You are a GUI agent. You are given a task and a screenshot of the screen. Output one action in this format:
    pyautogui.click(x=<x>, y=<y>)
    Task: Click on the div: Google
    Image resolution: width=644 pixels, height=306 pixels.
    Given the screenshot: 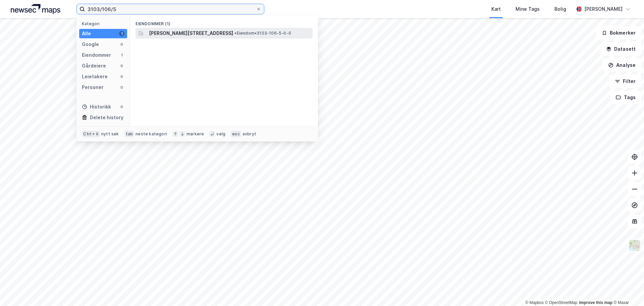 What is the action you would take?
    pyautogui.click(x=90, y=44)
    